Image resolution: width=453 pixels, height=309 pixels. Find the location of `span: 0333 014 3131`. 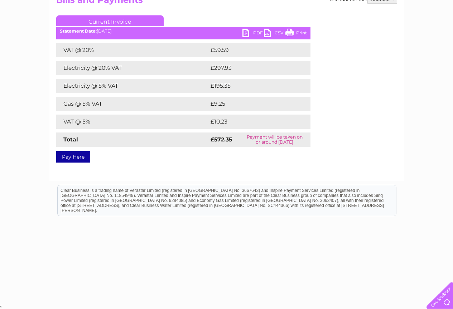

span: 0333 014 3131 is located at coordinates (342, 8).